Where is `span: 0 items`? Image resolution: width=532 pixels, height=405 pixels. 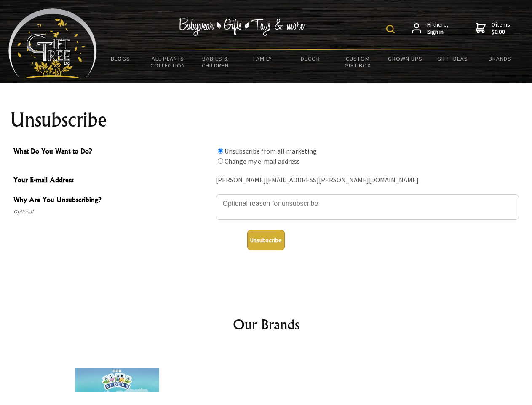 span: 0 items is located at coordinates (501, 28).